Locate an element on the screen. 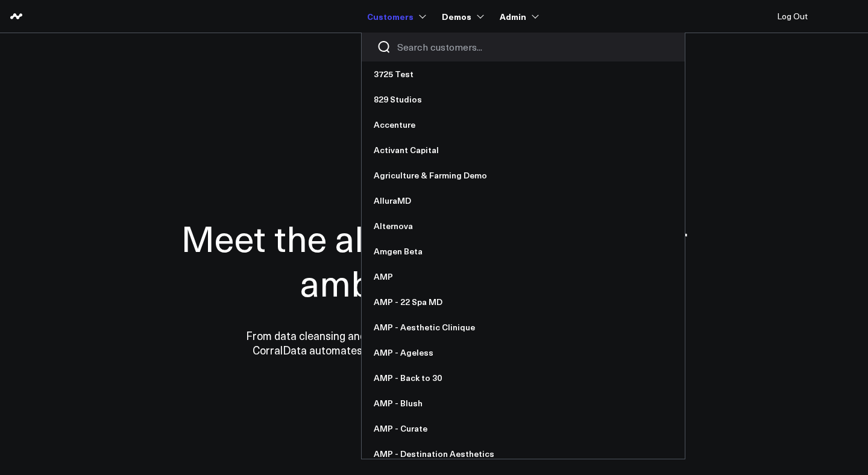 The image size is (868, 475). a: Demos is located at coordinates (462, 16).